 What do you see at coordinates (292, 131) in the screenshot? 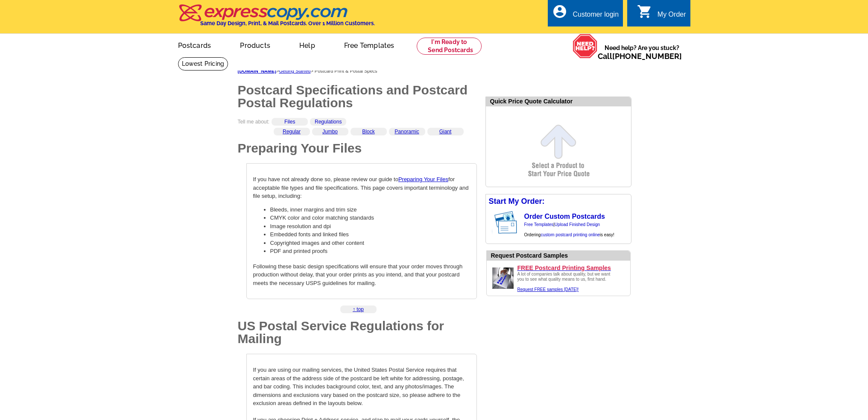
I see `a: Regular` at bounding box center [292, 131].